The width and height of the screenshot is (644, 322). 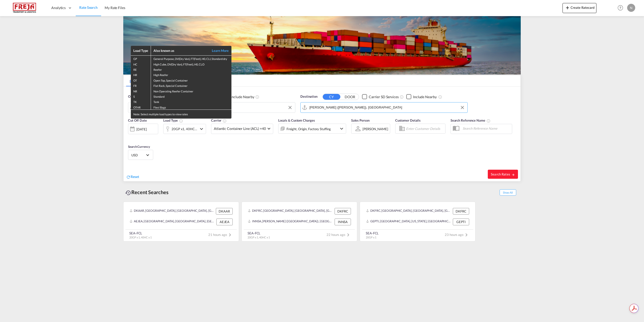 What do you see at coordinates (191, 69) in the screenshot?
I see `td: Reefer` at bounding box center [191, 69].